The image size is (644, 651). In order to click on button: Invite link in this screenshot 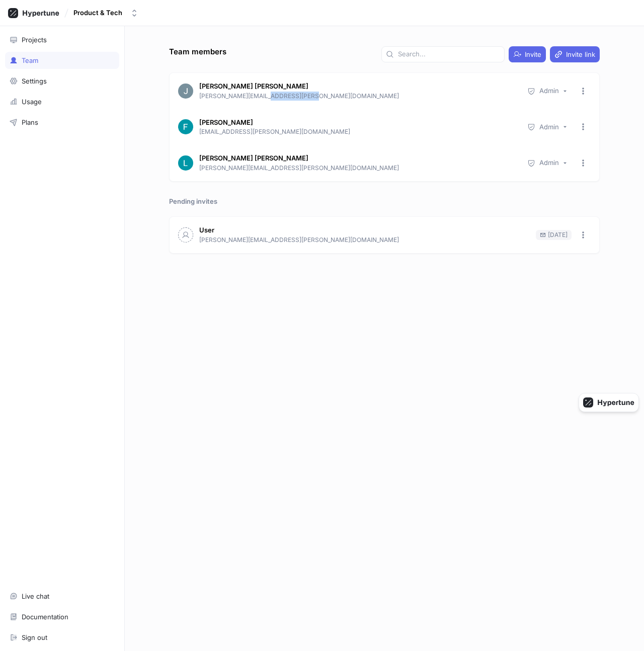, I will do `click(574, 54)`.